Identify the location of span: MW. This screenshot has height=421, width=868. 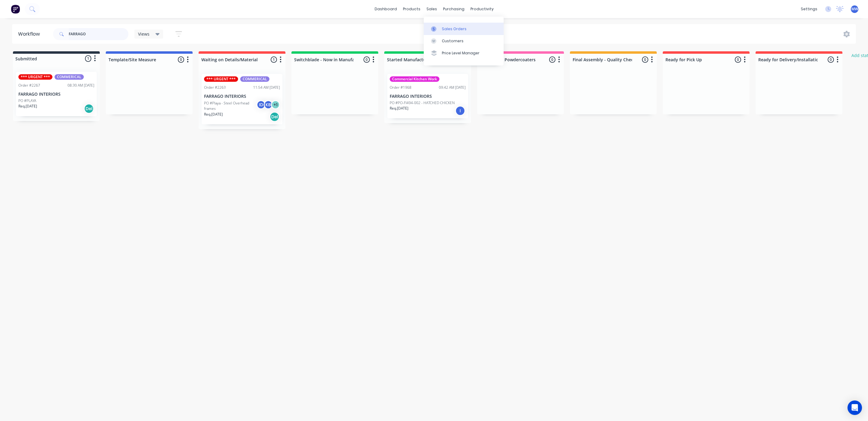
(855, 9).